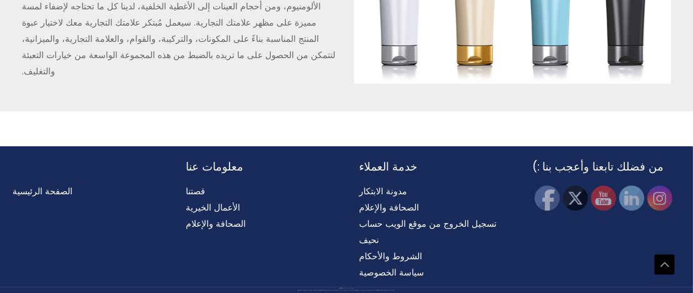 Image resolution: width=693 pixels, height=293 pixels. Describe the element at coordinates (259, 208) in the screenshot. I see `nav: معلومات عنا` at that location.